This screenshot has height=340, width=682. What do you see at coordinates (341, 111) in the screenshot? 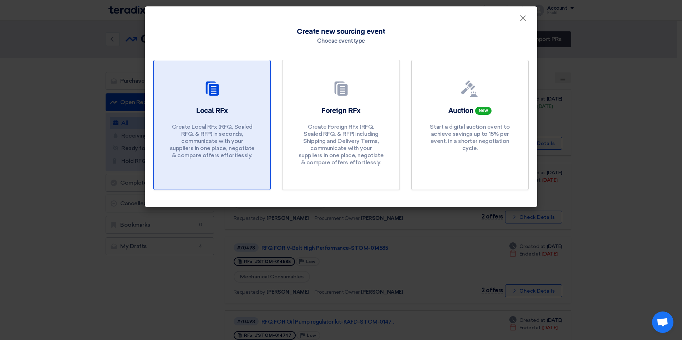
I see `h2: Foreign RFx` at bounding box center [341, 111].